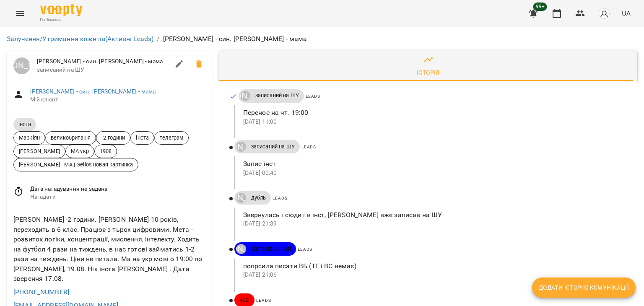 This screenshot has height=306, width=644. Describe the element at coordinates (118, 100) in the screenshot. I see `span: Мій клієнт` at that location.